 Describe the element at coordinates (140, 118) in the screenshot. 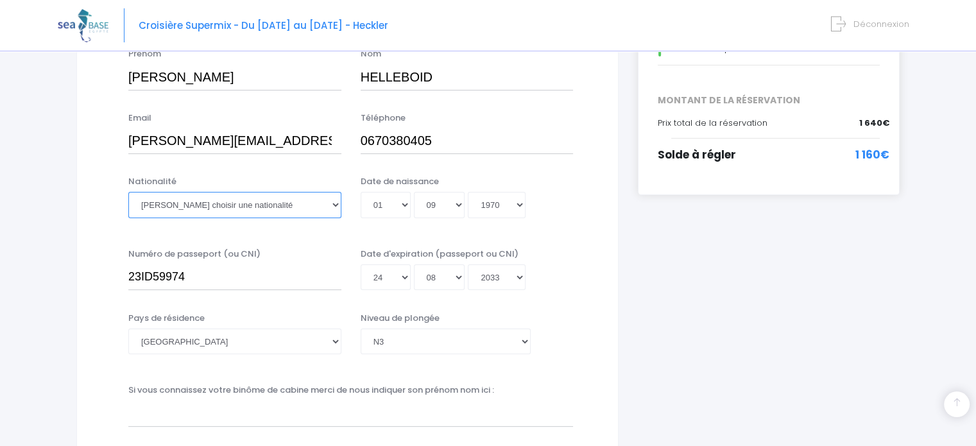

I see `label: Email` at that location.